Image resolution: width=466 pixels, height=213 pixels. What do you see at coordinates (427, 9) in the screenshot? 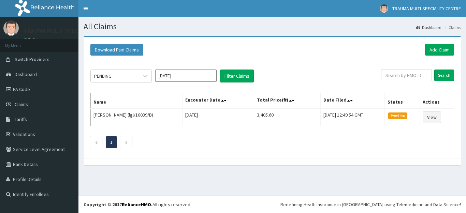
I see `span: TRAUMA MULTI-SPECIALITY CENTRE` at bounding box center [427, 9].